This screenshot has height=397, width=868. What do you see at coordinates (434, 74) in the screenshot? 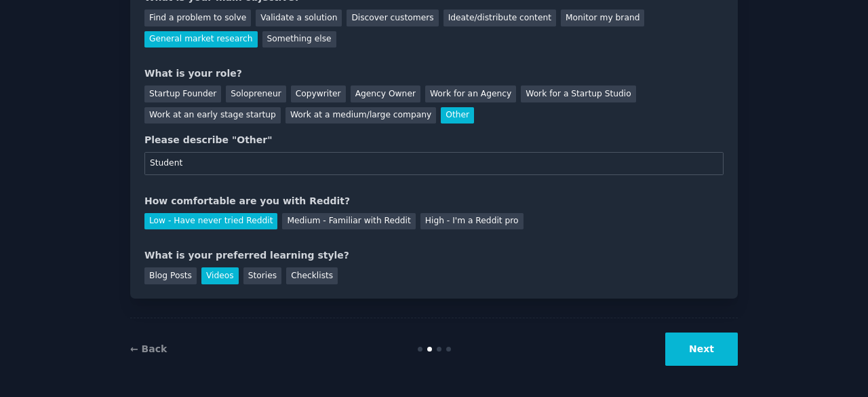
I see `div: What is your role?` at bounding box center [434, 74].